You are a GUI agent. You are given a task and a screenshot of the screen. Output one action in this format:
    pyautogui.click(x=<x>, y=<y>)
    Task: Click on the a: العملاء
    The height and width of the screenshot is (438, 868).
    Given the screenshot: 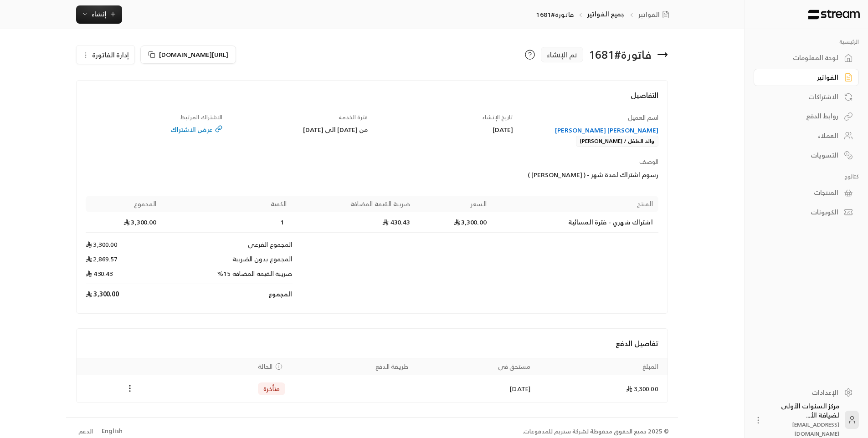 What is the action you would take?
    pyautogui.click(x=806, y=136)
    